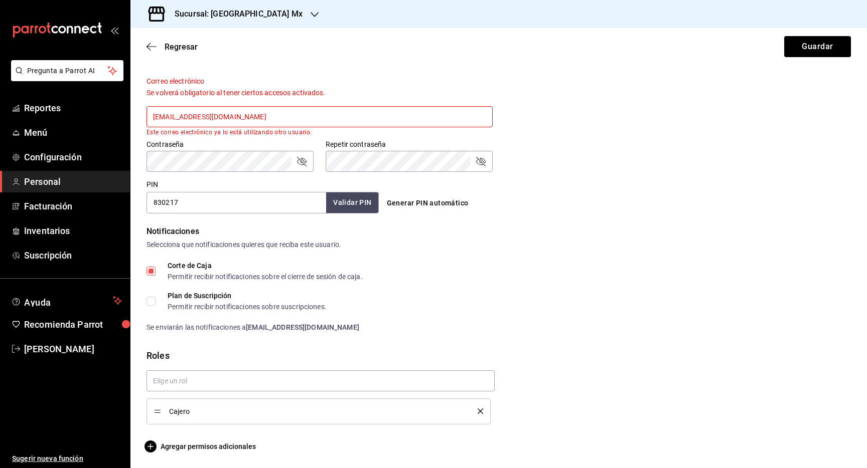 This screenshot has width=867, height=468. What do you see at coordinates (73, 108) in the screenshot?
I see `span: Reportes` at bounding box center [73, 108].